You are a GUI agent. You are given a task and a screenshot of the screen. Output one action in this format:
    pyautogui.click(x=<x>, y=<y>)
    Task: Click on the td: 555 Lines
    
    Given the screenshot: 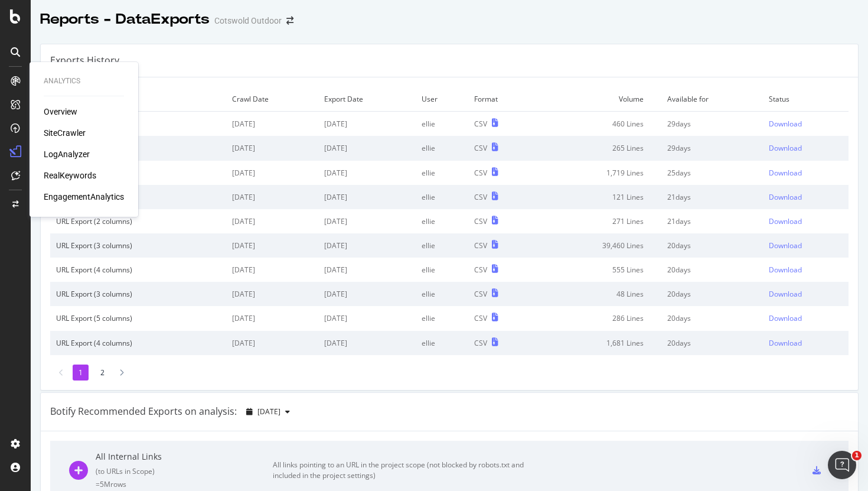 What is the action you would take?
    pyautogui.click(x=599, y=269)
    